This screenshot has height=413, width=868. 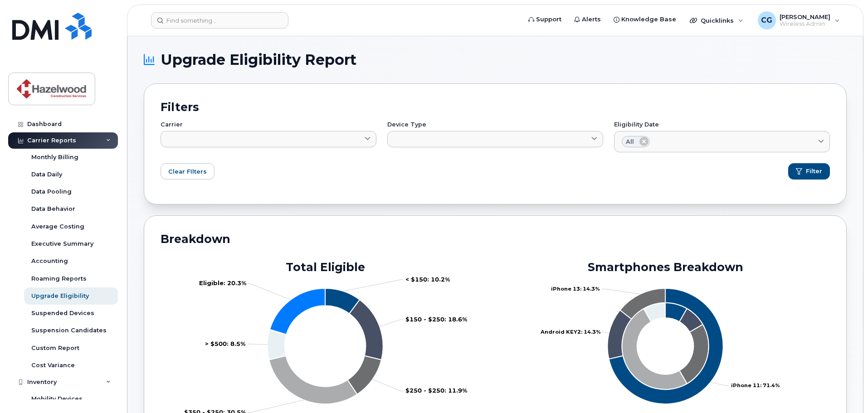 I want to click on h2: Total Eligible, so click(x=325, y=267).